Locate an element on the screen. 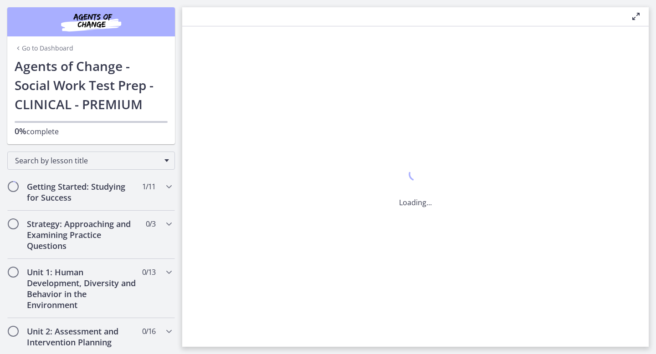  h2: Unit 1: Human Development, Diversity and Behavior in the Environment is located at coordinates (82, 289).